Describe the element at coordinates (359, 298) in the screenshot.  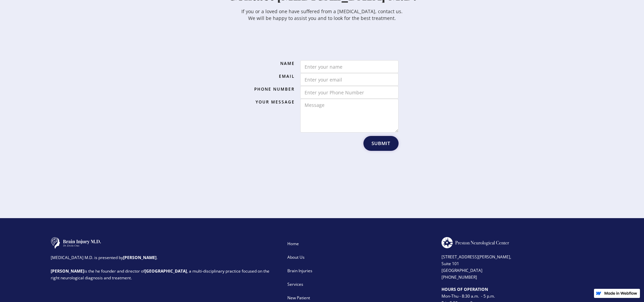
I see `div: New Patient` at that location.